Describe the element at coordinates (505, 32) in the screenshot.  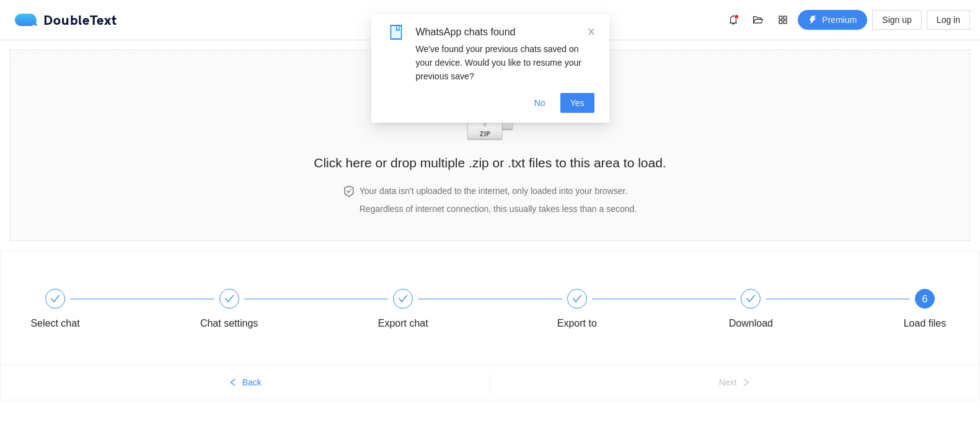
I see `div: WhatsApp chats found` at that location.